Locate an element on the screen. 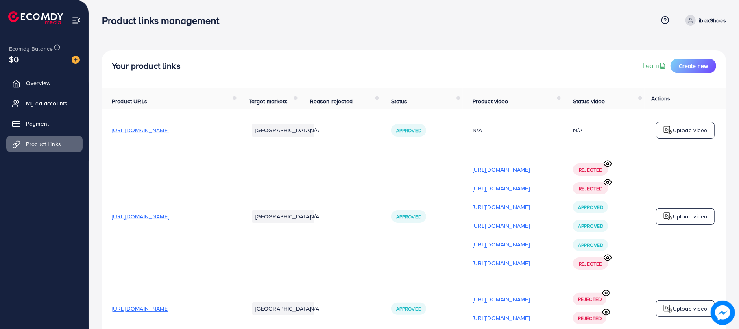 This screenshot has width=739, height=329. a: Product Links is located at coordinates (44, 144).